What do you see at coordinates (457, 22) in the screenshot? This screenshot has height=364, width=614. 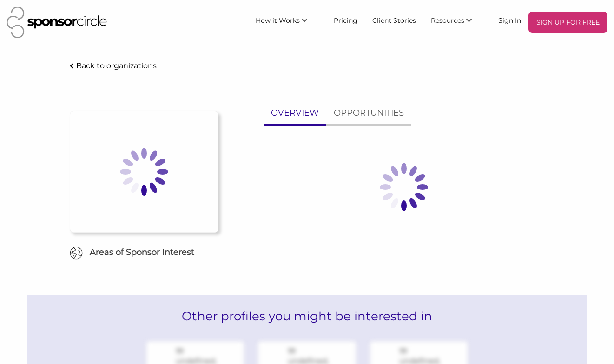 I see `li: Resources` at bounding box center [457, 22].